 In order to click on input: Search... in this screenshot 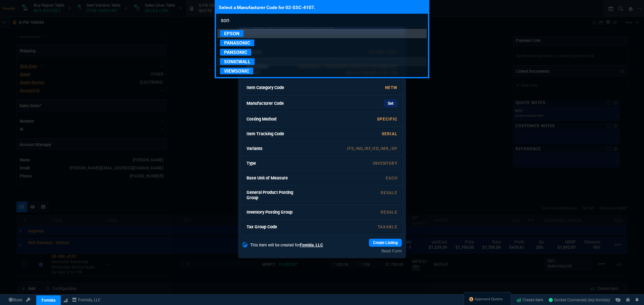, I will do `click(322, 21)`.